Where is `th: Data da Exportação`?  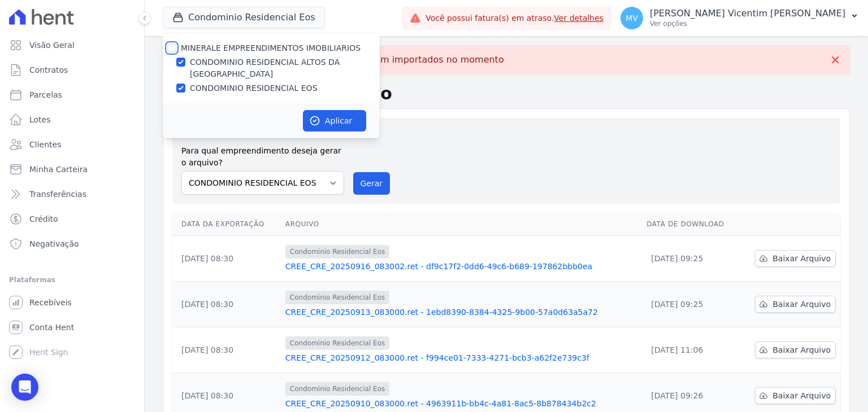
th: Data da Exportação is located at coordinates (226, 225).